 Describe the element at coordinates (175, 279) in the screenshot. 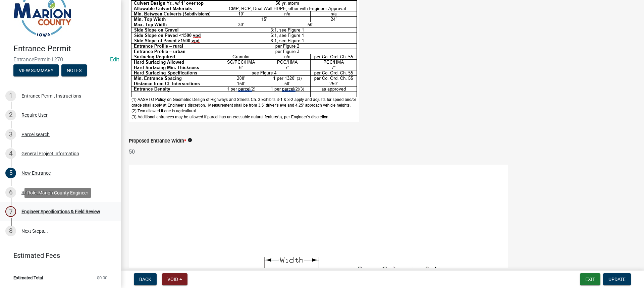

I see `button: Void` at that location.